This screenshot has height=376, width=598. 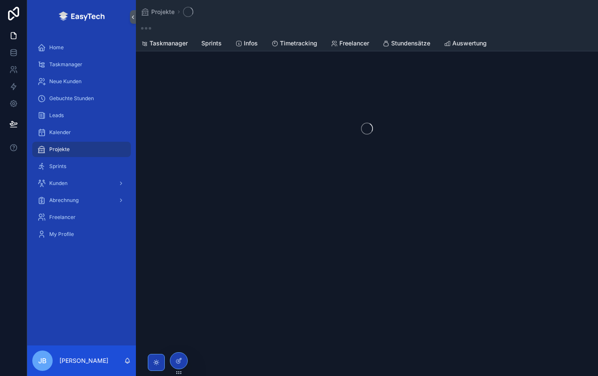 I want to click on a: Auswertung, so click(x=465, y=44).